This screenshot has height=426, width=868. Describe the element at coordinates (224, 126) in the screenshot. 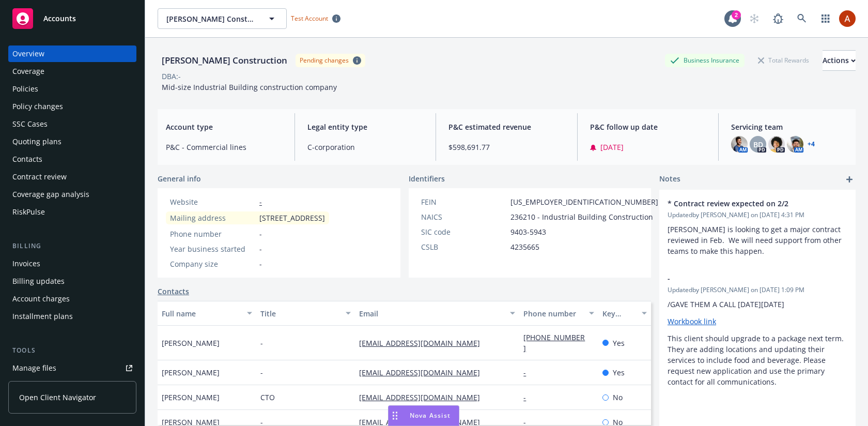

I see `span: Account type` at that location.